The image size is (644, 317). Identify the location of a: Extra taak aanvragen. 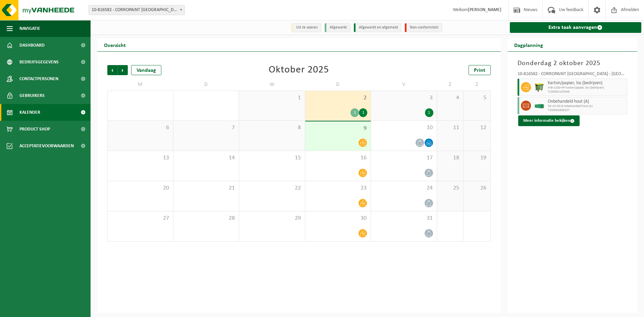
(576, 28).